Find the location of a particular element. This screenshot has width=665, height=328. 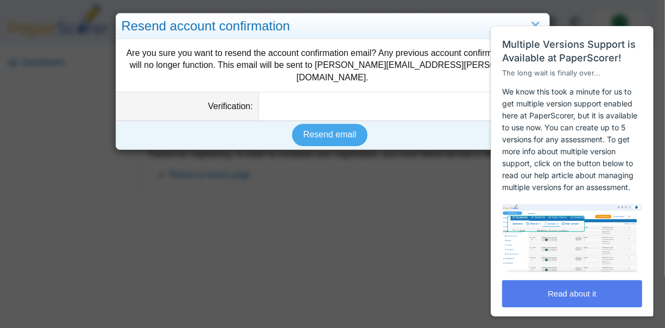

div: Resend account confirmation is located at coordinates (333, 26).